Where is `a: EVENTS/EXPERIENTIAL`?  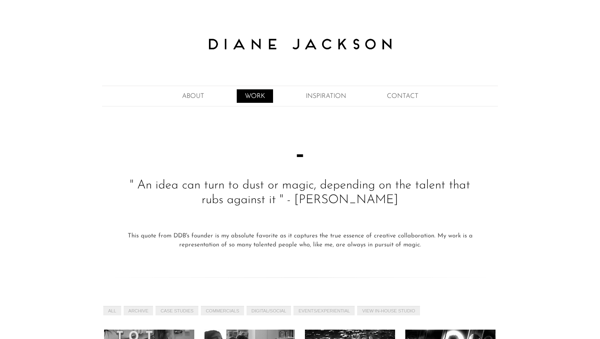
a: EVENTS/EXPERIENTIAL is located at coordinates (324, 311).